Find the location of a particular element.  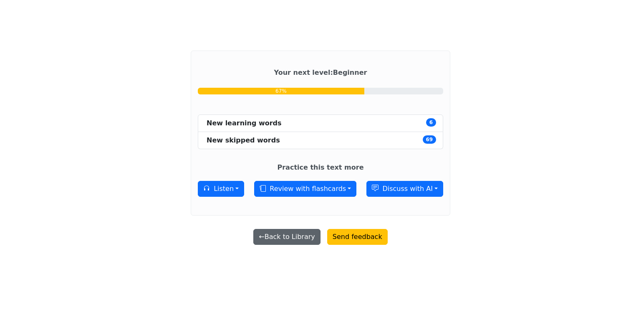

strong: Practice this text more is located at coordinates (320, 167).